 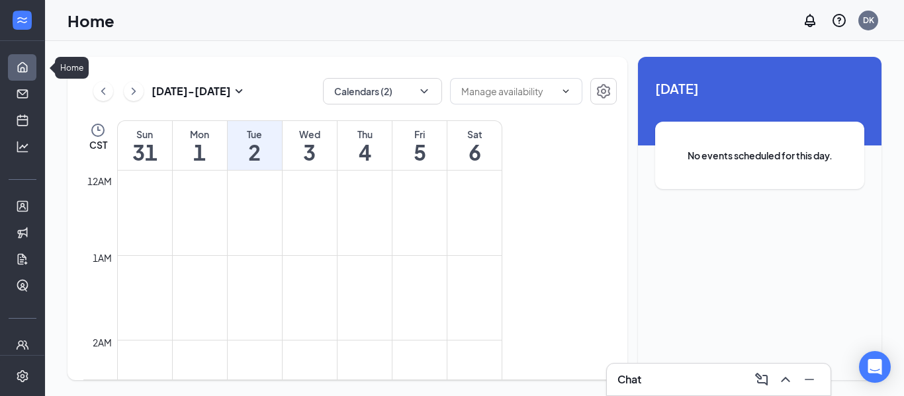 I want to click on svg: SmallChevronDown, so click(x=239, y=91).